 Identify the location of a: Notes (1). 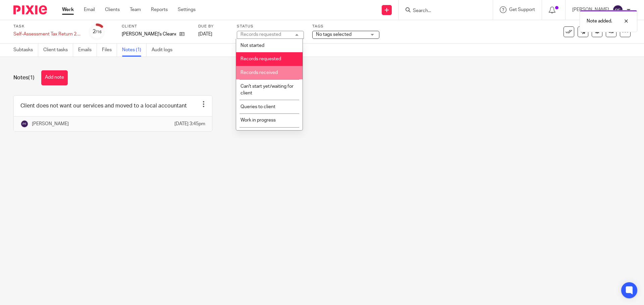
(134, 50).